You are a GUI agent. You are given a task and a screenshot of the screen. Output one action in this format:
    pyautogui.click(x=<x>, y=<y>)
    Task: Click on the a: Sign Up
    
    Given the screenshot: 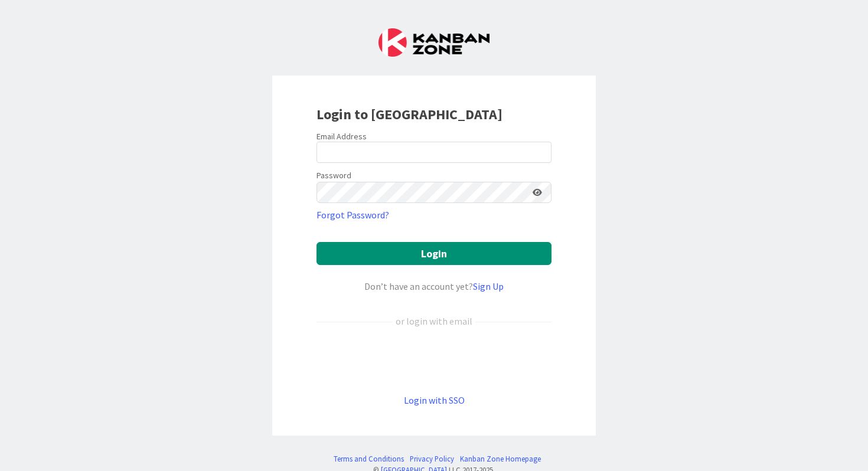 What is the action you would take?
    pyautogui.click(x=488, y=286)
    